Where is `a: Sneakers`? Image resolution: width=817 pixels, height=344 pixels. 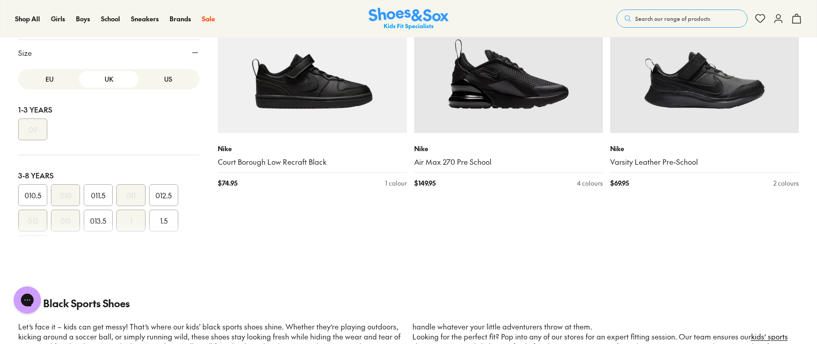
a: Sneakers is located at coordinates (145, 19).